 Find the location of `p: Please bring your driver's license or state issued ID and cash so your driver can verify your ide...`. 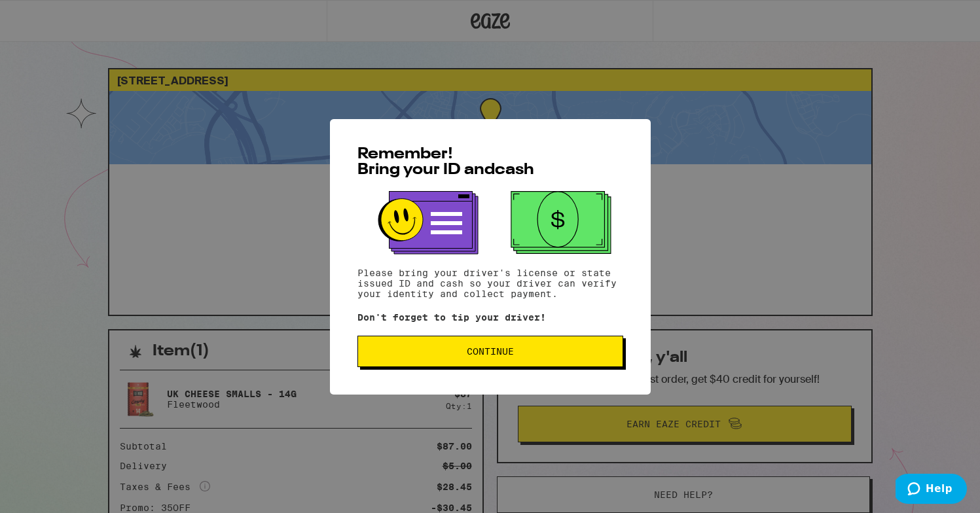

p: Please bring your driver's license or state issued ID and cash so your driver can verify your ide... is located at coordinates (491, 284).